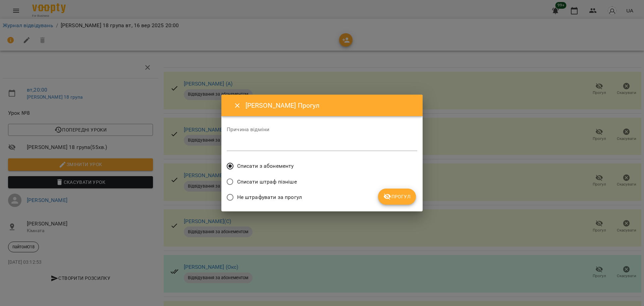  I want to click on label: Причина відміни, so click(322, 130).